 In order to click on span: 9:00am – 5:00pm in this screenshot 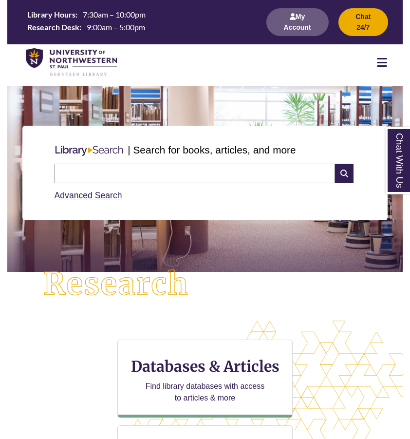, I will do `click(116, 27)`.